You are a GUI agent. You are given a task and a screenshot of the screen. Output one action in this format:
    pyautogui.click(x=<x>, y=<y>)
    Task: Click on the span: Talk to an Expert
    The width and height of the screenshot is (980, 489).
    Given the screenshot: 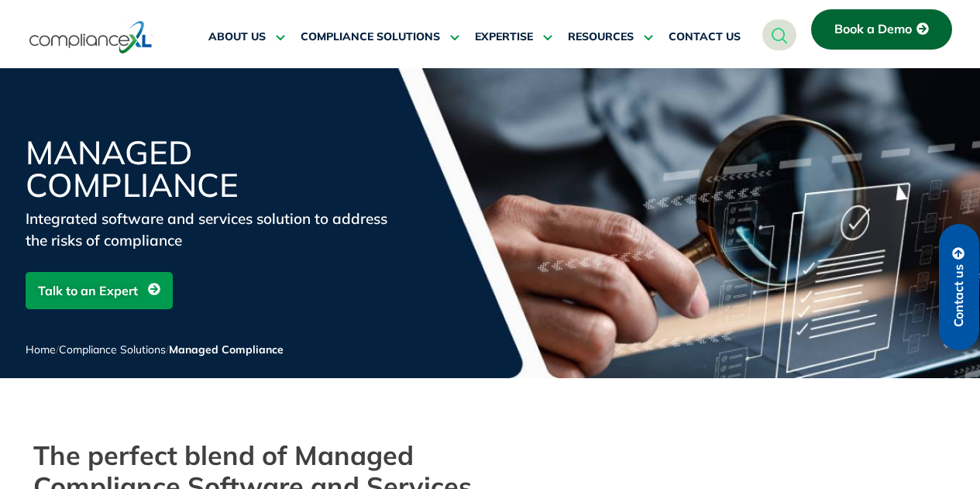 What is the action you would take?
    pyautogui.click(x=87, y=290)
    